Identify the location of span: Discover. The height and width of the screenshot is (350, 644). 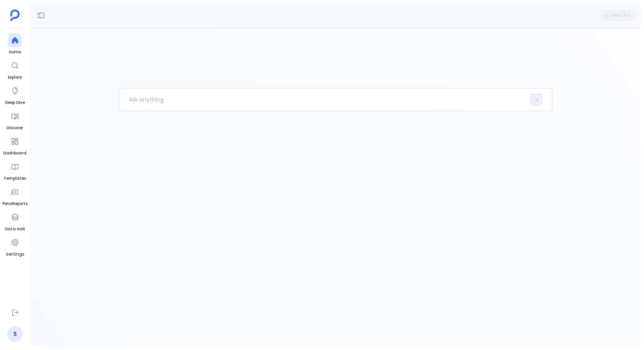
(15, 128).